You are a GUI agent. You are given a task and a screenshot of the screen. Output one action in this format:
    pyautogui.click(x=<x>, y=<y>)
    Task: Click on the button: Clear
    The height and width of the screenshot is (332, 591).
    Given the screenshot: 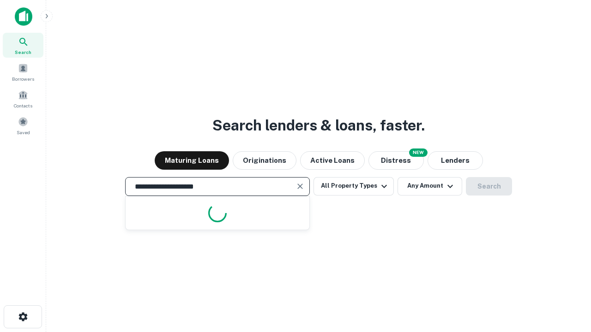 What is the action you would take?
    pyautogui.click(x=300, y=186)
    